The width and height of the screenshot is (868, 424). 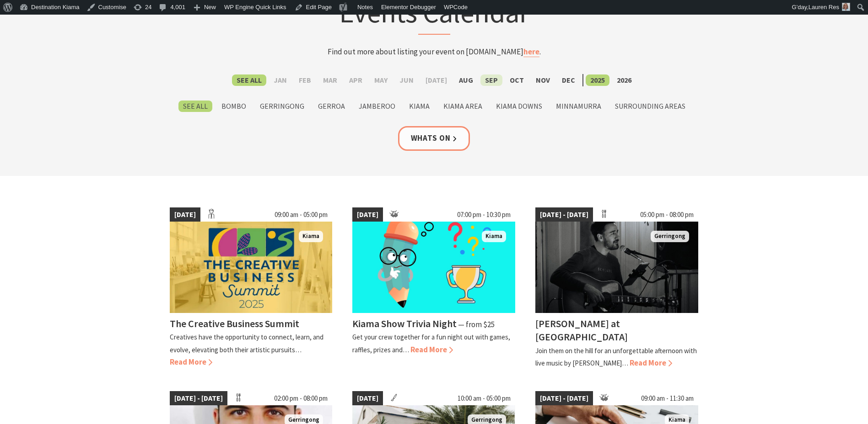 I want to click on a: Whats On, so click(x=434, y=138).